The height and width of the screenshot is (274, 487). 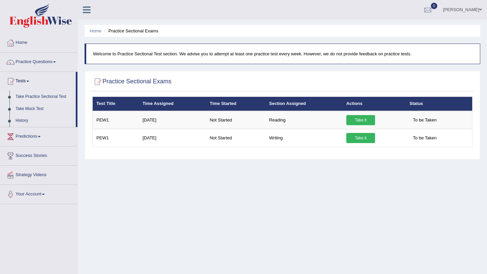 I want to click on a: Predictions, so click(x=39, y=136).